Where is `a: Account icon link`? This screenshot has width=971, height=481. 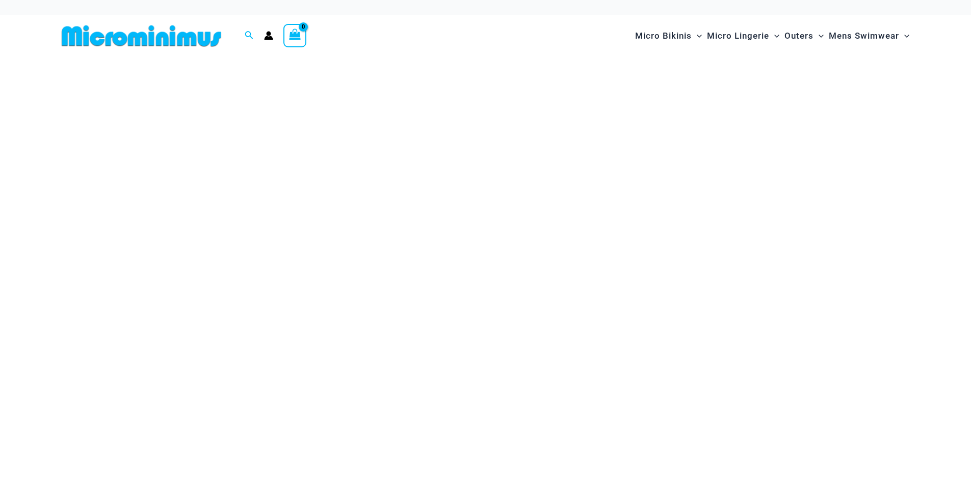
a: Account icon link is located at coordinates (268, 36).